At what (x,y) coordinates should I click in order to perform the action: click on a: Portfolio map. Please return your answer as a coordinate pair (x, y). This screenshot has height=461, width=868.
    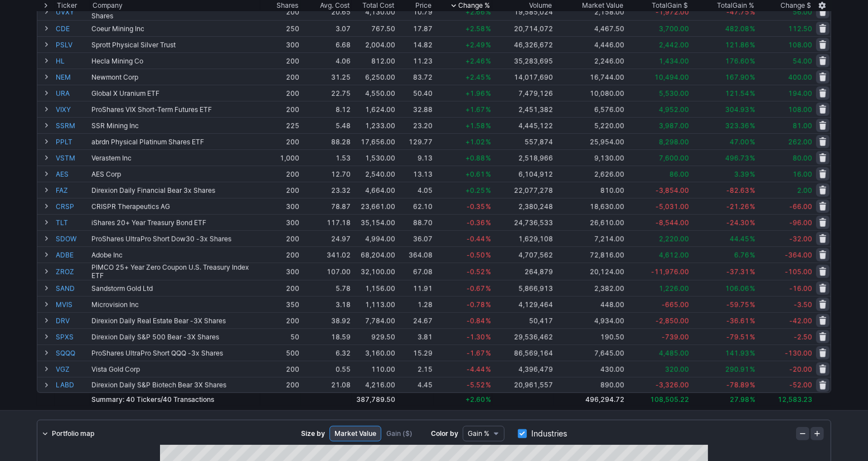
    Looking at the image, I should click on (68, 434).